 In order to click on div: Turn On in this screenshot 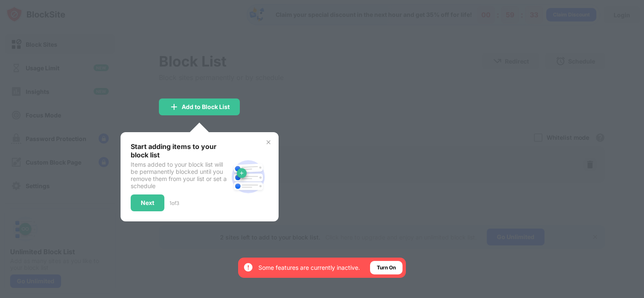, I will do `click(386, 267)`.